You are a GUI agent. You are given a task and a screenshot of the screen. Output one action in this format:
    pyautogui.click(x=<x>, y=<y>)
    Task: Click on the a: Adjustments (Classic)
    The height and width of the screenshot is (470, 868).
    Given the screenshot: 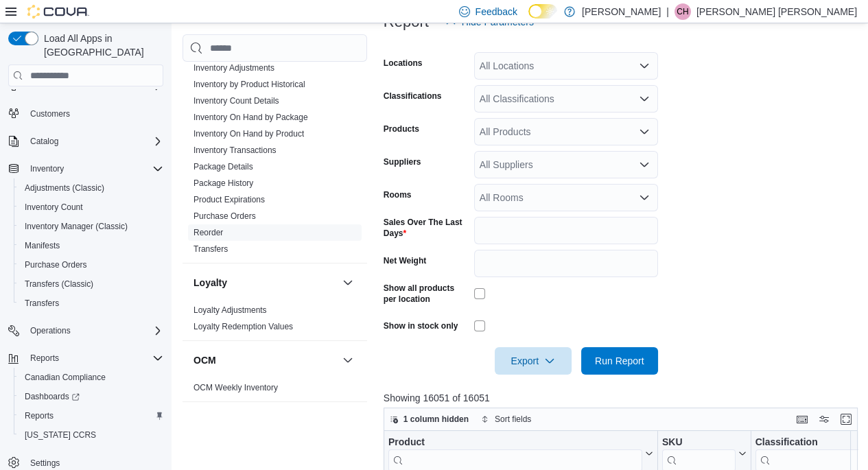 What is the action you would take?
    pyautogui.click(x=64, y=188)
    